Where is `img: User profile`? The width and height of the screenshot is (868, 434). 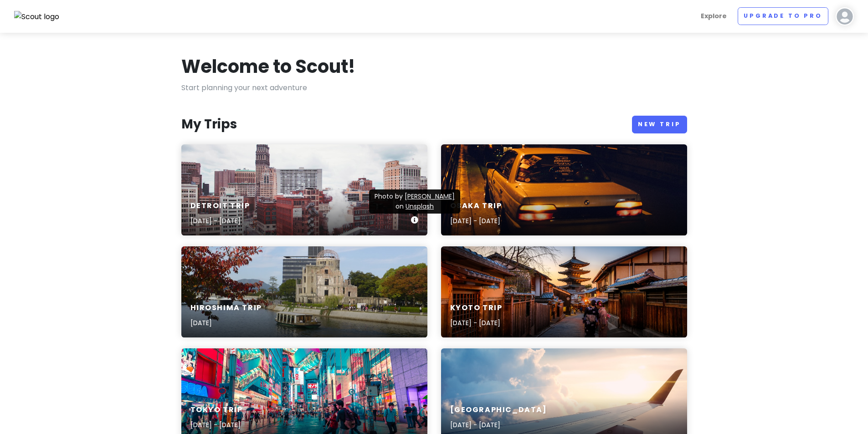
img: User profile is located at coordinates (845, 16).